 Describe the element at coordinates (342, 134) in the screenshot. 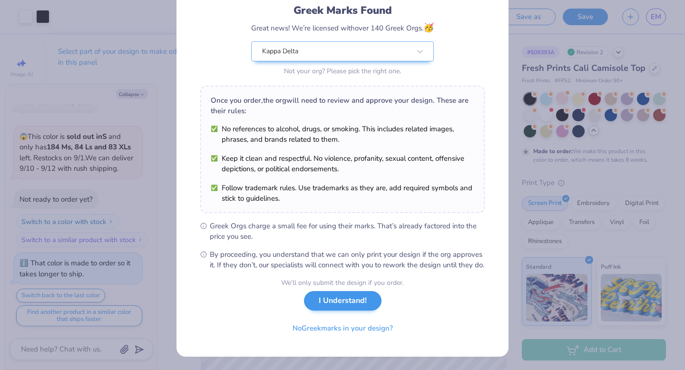

I see `li: No references to alcohol, drugs, or smoking. This includes related images, phrases, and brands re...` at that location.